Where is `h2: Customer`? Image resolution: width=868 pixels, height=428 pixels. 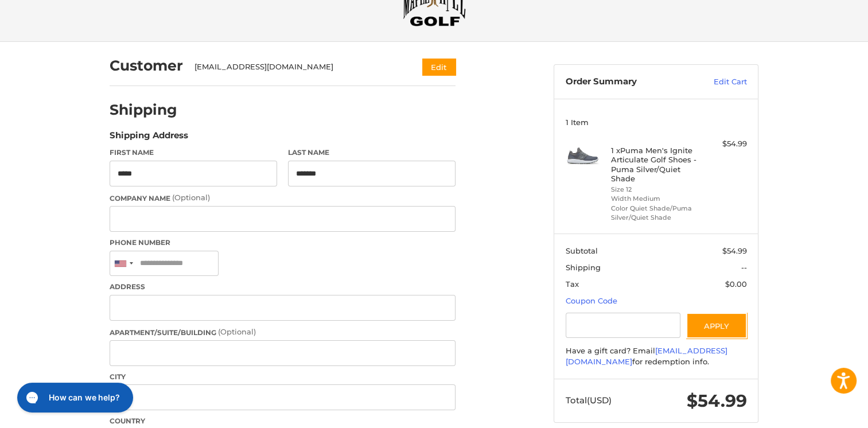
h2: Customer is located at coordinates (146, 65).